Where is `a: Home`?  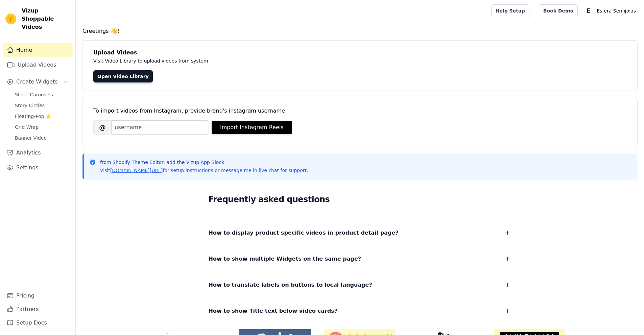
a: Home is located at coordinates (37, 50).